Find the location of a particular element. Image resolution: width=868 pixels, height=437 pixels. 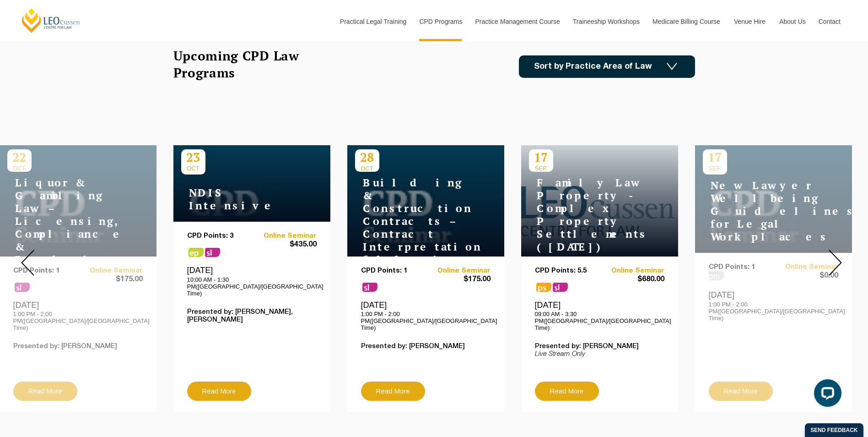

a: Traineeship Workshops is located at coordinates (606, 21).